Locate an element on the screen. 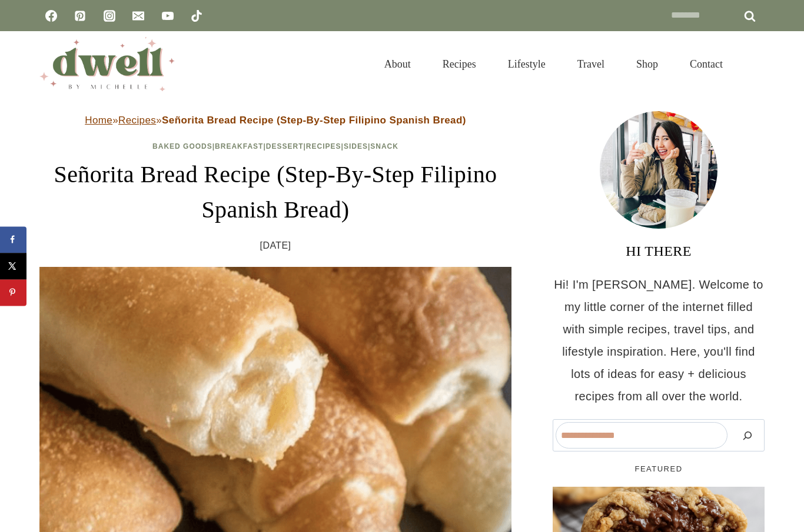 The image size is (804, 532). nav: Primary Navigation is located at coordinates (553, 64).